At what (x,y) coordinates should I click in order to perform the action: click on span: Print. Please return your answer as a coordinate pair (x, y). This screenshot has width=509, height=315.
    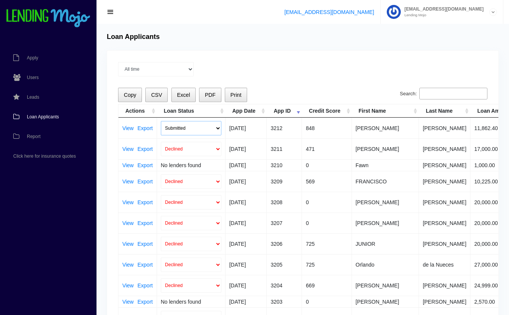
    Looking at the image, I should click on (236, 95).